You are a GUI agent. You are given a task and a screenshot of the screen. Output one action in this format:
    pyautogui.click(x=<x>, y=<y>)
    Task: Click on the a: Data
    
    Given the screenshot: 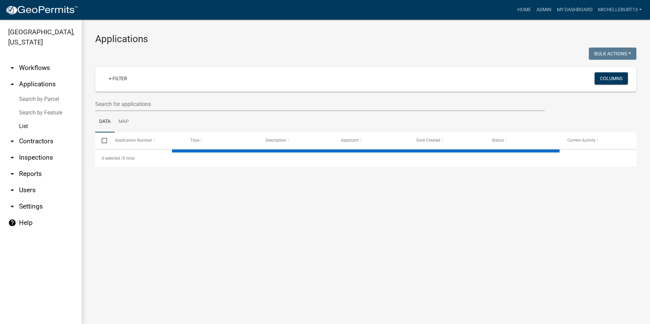 What is the action you would take?
    pyautogui.click(x=105, y=122)
    